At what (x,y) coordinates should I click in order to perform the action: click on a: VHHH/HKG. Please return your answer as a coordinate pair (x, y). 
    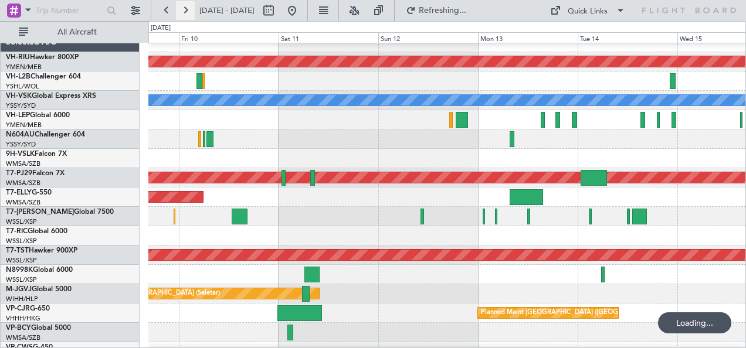
    Looking at the image, I should click on (23, 318).